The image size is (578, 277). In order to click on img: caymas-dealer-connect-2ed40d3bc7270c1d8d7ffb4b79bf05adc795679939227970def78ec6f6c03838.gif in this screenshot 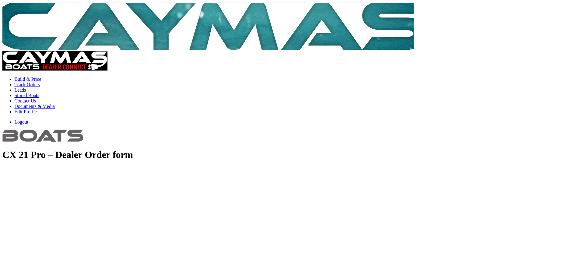, I will do `click(55, 61)`.